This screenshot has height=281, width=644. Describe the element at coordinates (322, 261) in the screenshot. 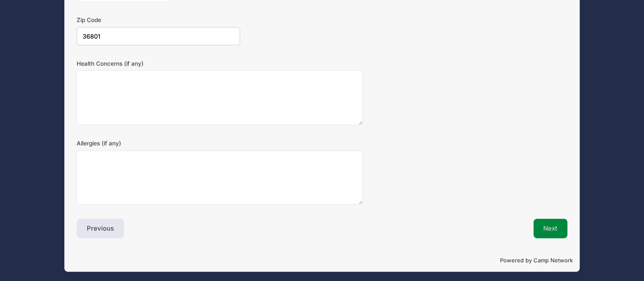

I see `p: Powered by Camp Network` at that location.